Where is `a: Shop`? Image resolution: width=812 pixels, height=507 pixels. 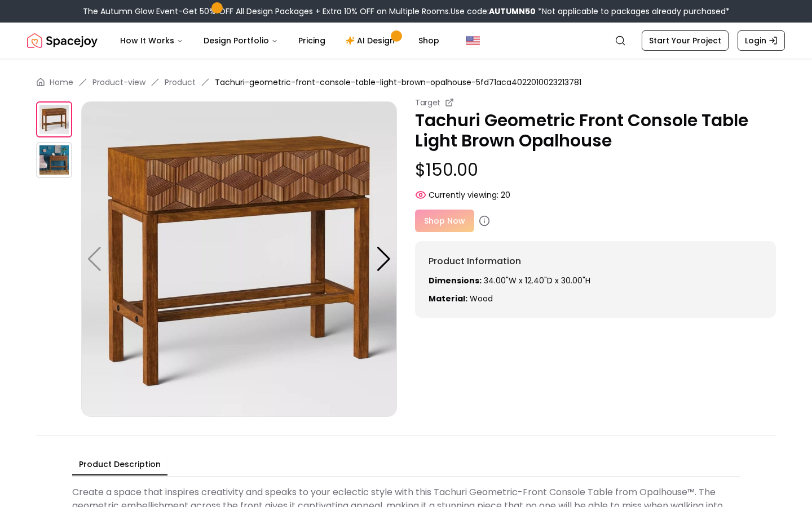
a: Shop is located at coordinates (429, 41).